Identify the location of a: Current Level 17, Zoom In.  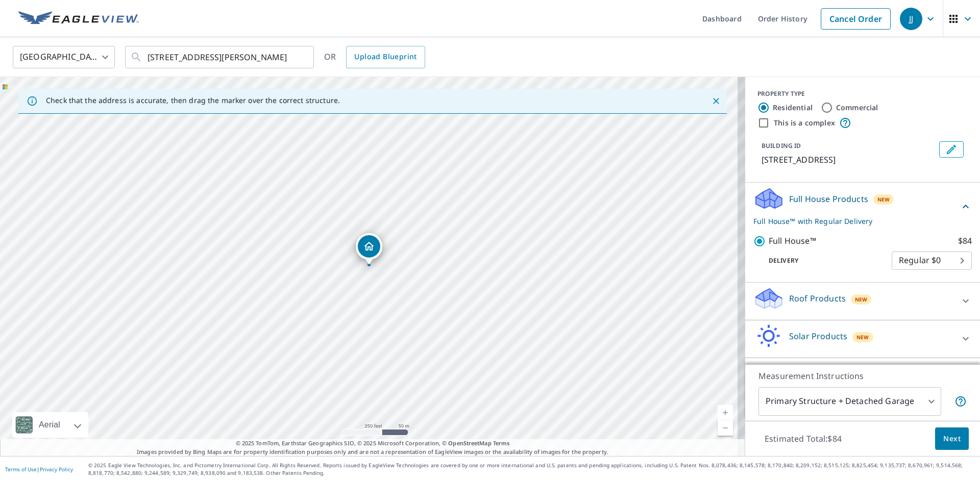
(725, 413).